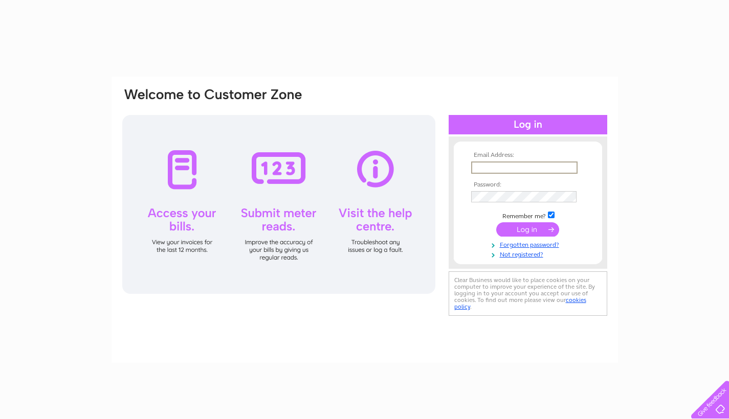 This screenshot has height=419, width=729. What do you see at coordinates (529, 254) in the screenshot?
I see `a: Not registered?` at bounding box center [529, 254].